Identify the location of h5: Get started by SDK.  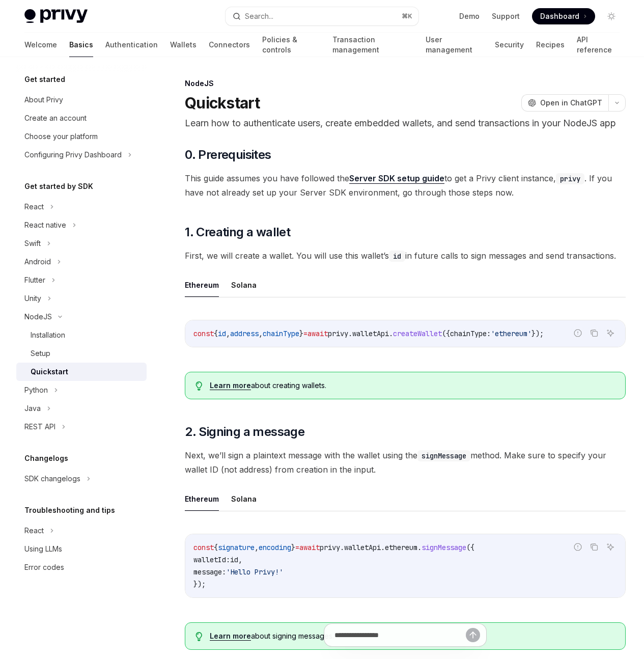
(59, 187).